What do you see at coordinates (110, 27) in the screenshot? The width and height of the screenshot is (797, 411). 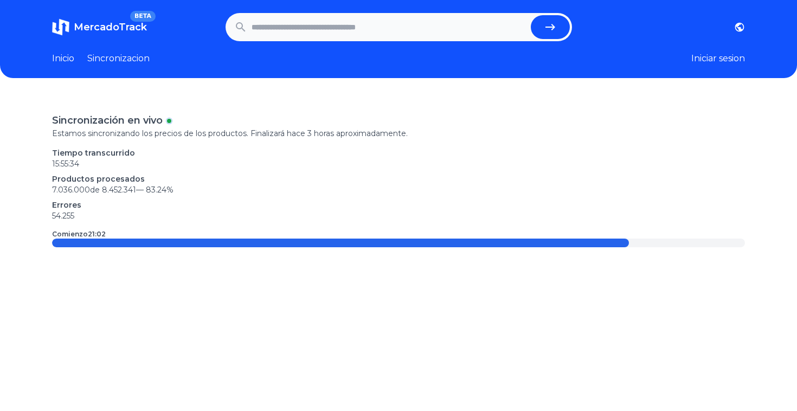 I see `span: MercadoTrack` at bounding box center [110, 27].